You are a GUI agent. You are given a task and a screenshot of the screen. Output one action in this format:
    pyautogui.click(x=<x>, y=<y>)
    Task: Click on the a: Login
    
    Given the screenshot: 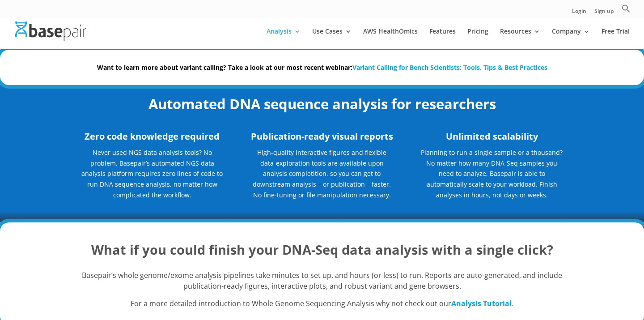 What is the action you would take?
    pyautogui.click(x=579, y=13)
    